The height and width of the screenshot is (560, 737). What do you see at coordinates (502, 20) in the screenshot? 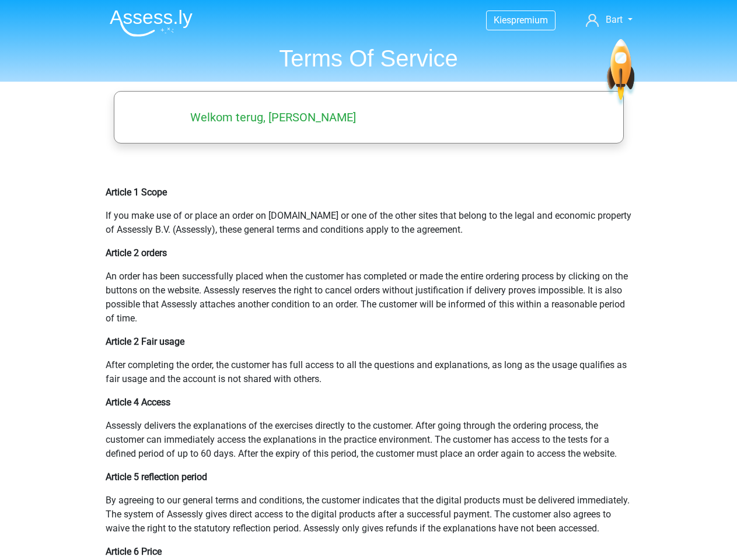
I see `span: Kies` at bounding box center [502, 20].